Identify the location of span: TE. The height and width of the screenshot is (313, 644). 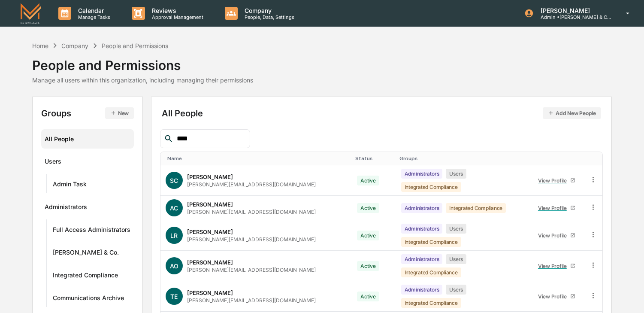
(174, 296).